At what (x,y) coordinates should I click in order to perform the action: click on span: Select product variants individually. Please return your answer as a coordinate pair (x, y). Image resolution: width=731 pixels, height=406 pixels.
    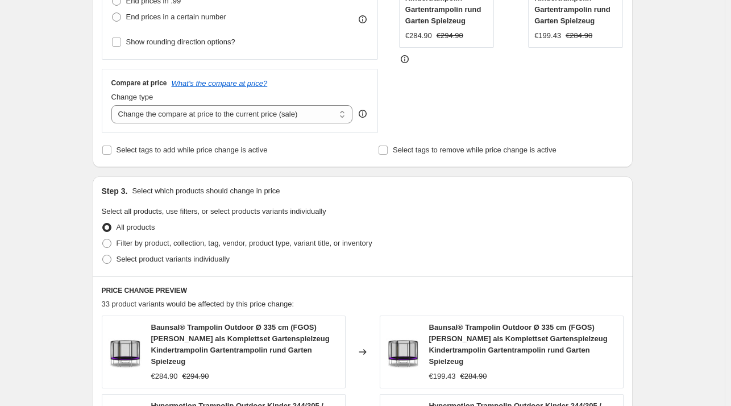
    Looking at the image, I should click on (173, 259).